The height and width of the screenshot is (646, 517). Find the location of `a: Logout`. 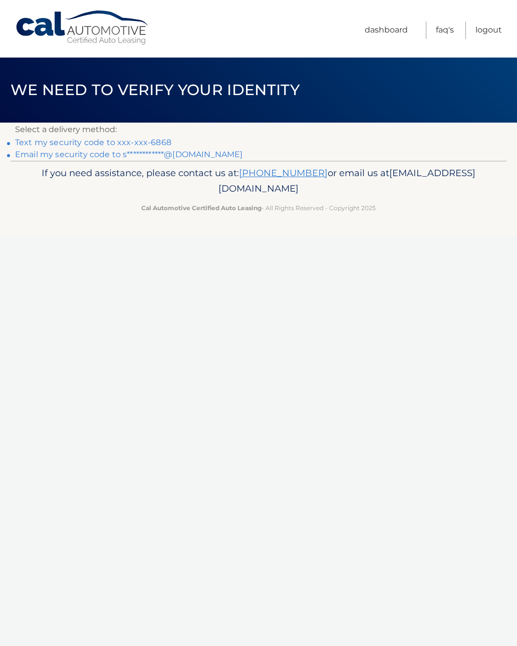

a: Logout is located at coordinates (488, 30).